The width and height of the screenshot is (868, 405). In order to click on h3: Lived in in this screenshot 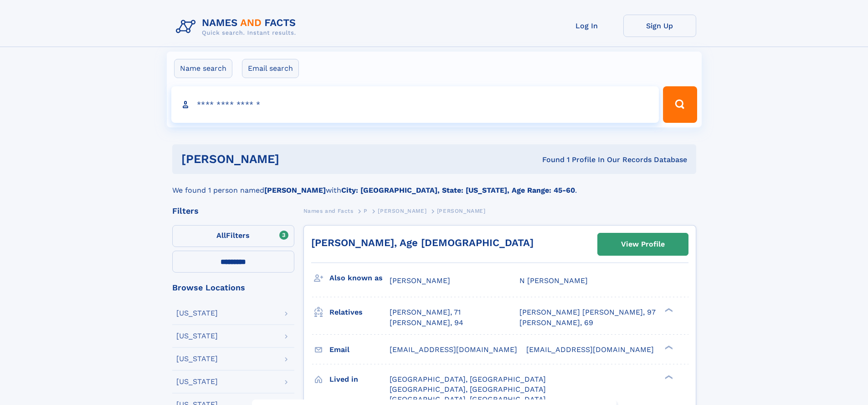, I will do `click(360, 379)`.